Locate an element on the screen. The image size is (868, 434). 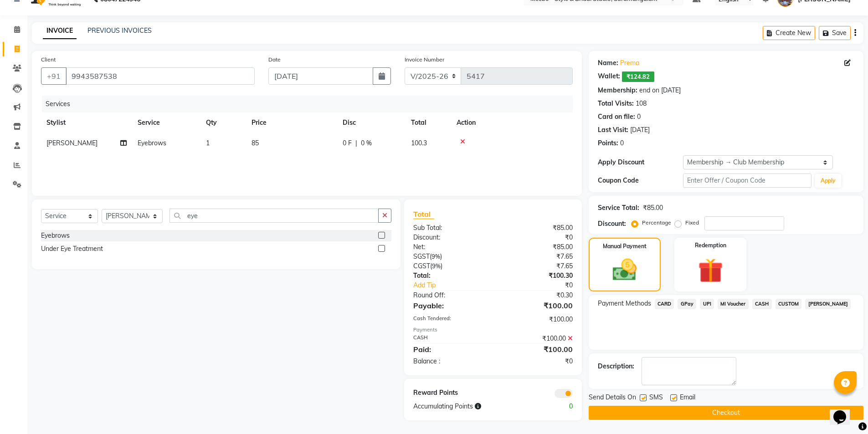
span: Send Details On is located at coordinates (612, 398).